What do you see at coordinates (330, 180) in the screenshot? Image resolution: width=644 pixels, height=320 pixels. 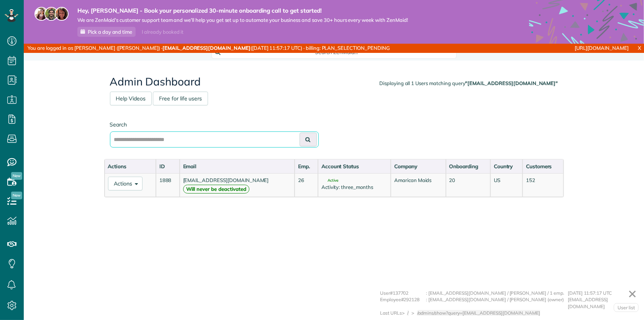 I see `span: Active` at bounding box center [330, 180].